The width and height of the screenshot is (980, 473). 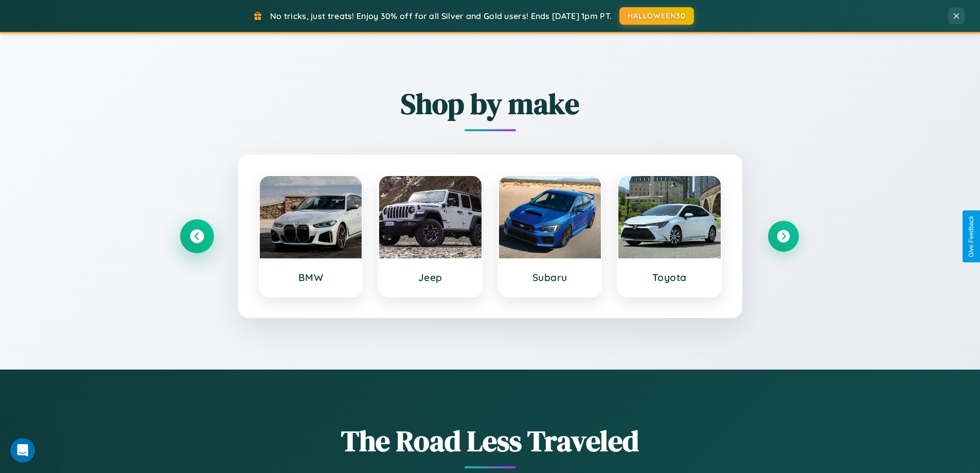 What do you see at coordinates (656, 16) in the screenshot?
I see `button: HALLOWEEN30` at bounding box center [656, 16].